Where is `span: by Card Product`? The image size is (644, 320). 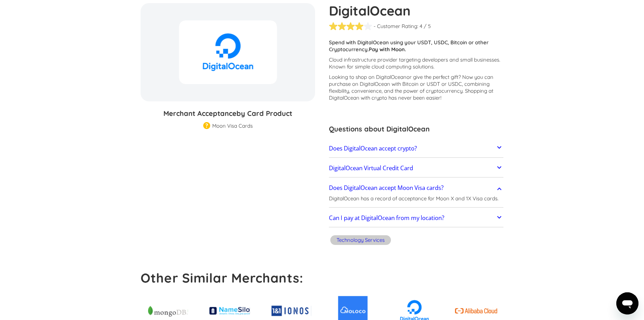
span: by Card Product is located at coordinates (264, 113).